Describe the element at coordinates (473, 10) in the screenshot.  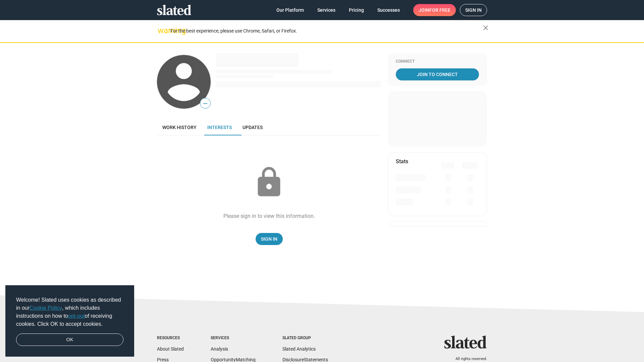
I see `span: Sign in` at that location.